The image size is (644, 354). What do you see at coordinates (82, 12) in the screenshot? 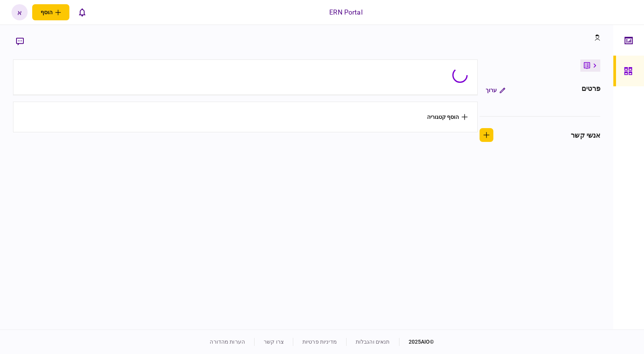
I see `button: פתח רשימת התראות` at bounding box center [82, 12].